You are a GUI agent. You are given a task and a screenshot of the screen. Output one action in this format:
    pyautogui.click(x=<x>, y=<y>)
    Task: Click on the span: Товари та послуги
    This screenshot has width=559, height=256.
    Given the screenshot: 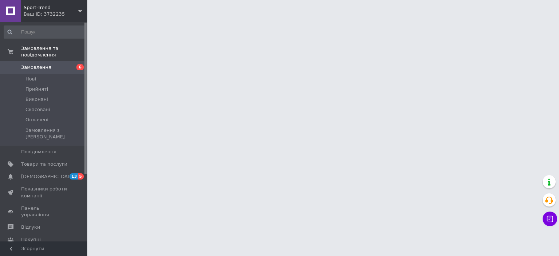 What is the action you would take?
    pyautogui.click(x=44, y=164)
    